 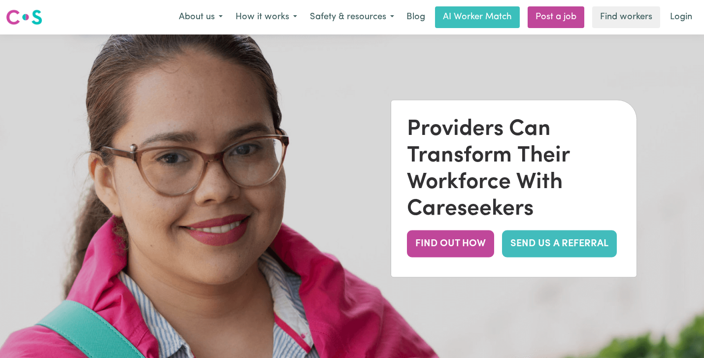 What do you see at coordinates (556, 17) in the screenshot?
I see `a: Post a job` at bounding box center [556, 17].